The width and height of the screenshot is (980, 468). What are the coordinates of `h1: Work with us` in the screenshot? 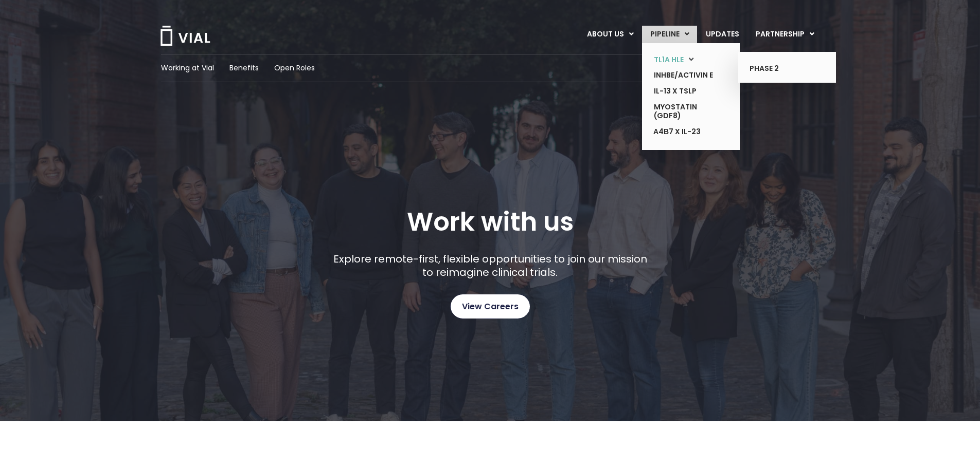 It's located at (490, 222).